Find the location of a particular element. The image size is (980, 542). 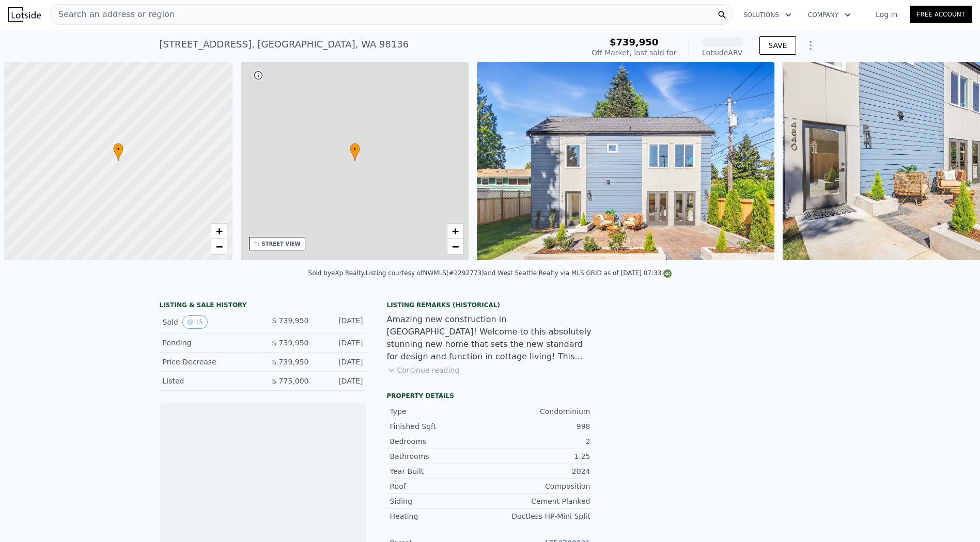

button: Continue reading is located at coordinates (423, 370).